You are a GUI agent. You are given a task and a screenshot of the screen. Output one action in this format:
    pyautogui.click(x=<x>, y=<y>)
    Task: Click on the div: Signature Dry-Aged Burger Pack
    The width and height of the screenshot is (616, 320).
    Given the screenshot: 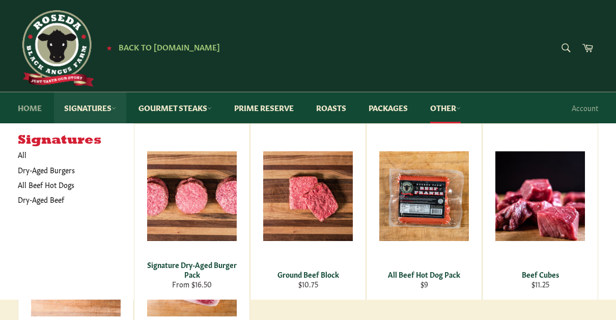 What is the action you would take?
    pyautogui.click(x=192, y=269)
    